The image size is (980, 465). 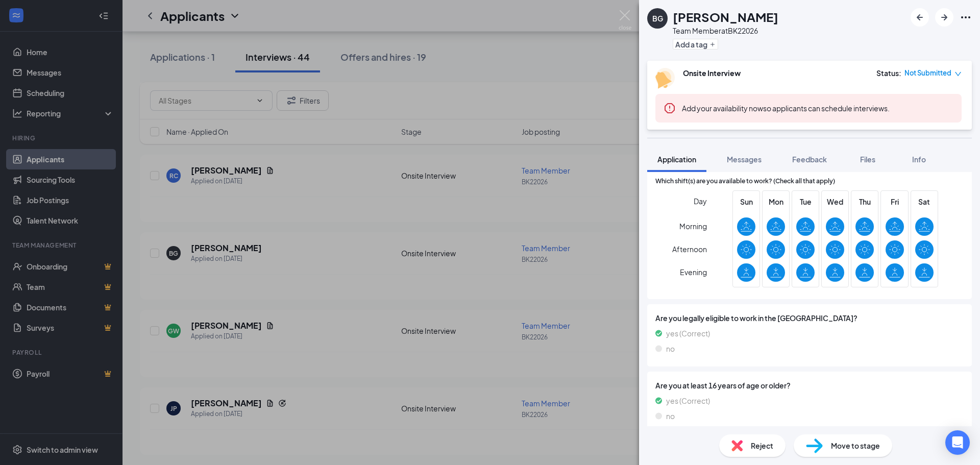 What do you see at coordinates (785, 108) in the screenshot?
I see `span: so applicants can schedule interviews.` at bounding box center [785, 108].